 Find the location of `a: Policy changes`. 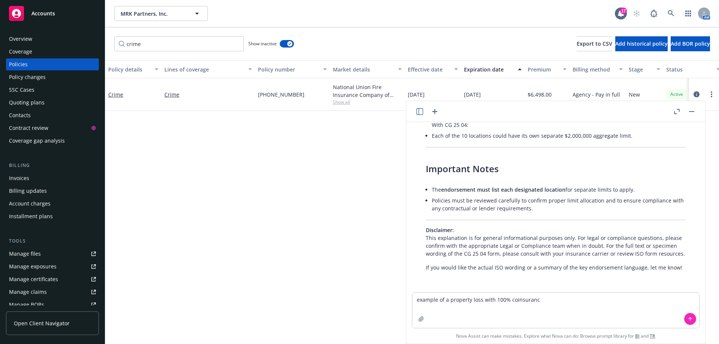

a: Policy changes is located at coordinates (52, 77).